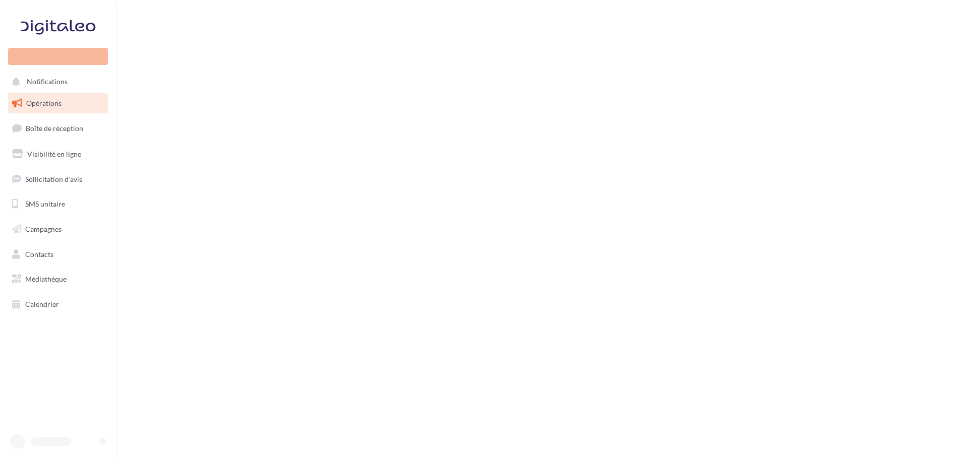 This screenshot has width=968, height=459. Describe the element at coordinates (54, 154) in the screenshot. I see `span: Visibilité en ligne` at that location.